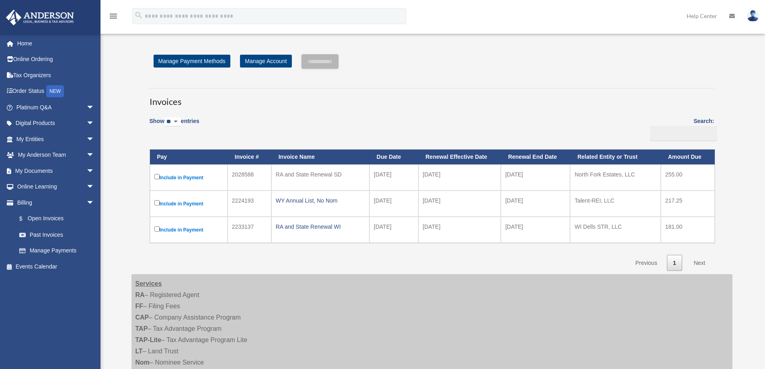 This screenshot has width=765, height=369. Describe the element at coordinates (615, 157) in the screenshot. I see `th: Related Entity or Trust: activate to sort column ascending` at that location.